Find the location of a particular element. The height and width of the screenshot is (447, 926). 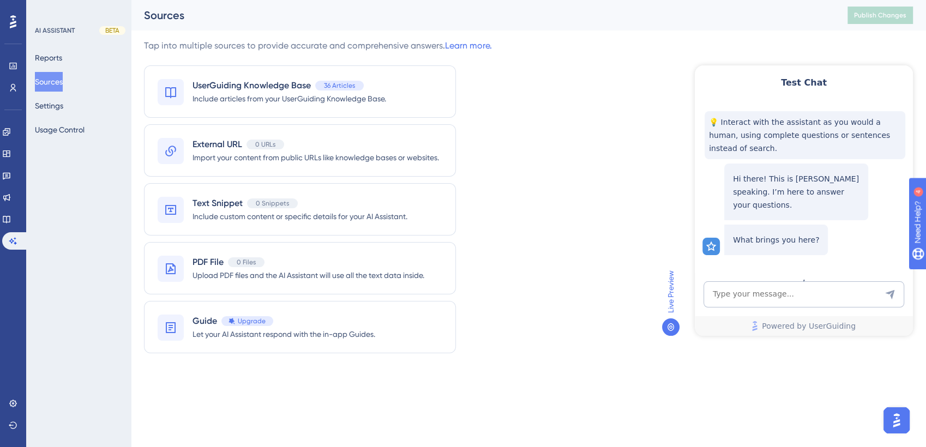

span: Guide is located at coordinates (205, 321).